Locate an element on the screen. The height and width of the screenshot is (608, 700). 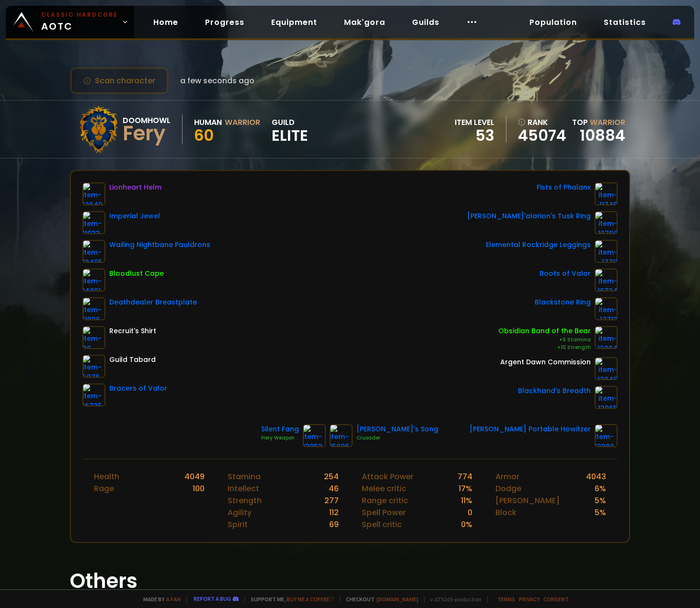
a: Terms is located at coordinates (506, 599).